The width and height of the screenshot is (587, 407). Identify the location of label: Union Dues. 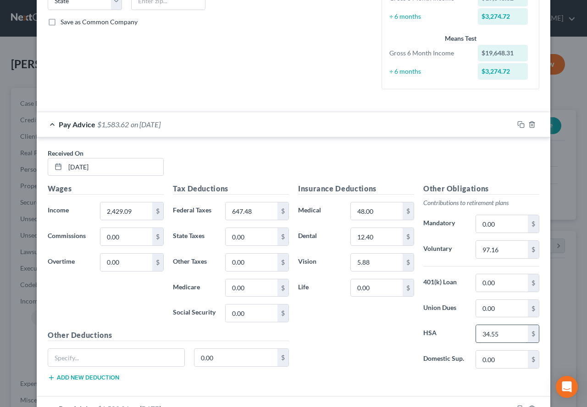
(445, 309).